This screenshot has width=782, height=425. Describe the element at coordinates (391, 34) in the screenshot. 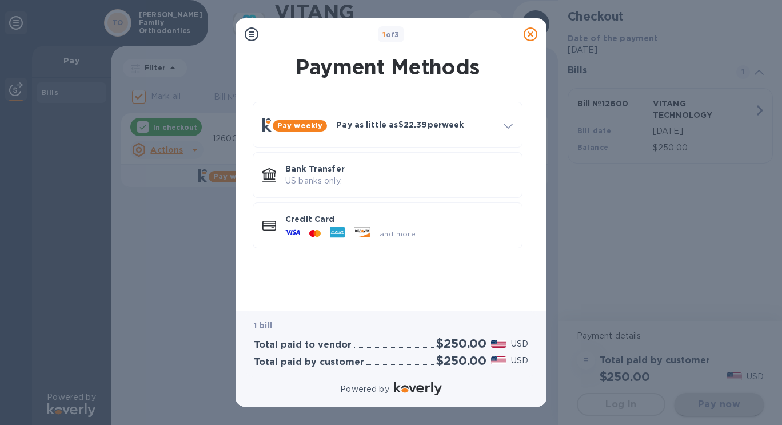

I see `b: of 3` at that location.